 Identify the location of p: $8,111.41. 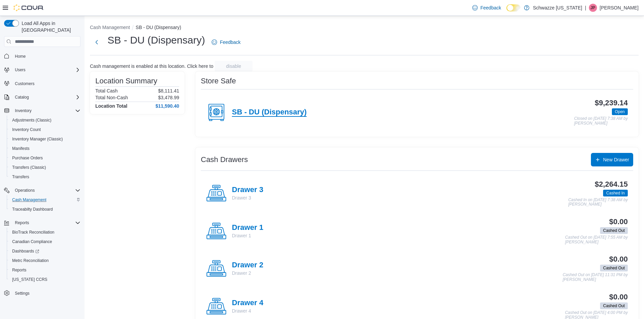
(169, 91).